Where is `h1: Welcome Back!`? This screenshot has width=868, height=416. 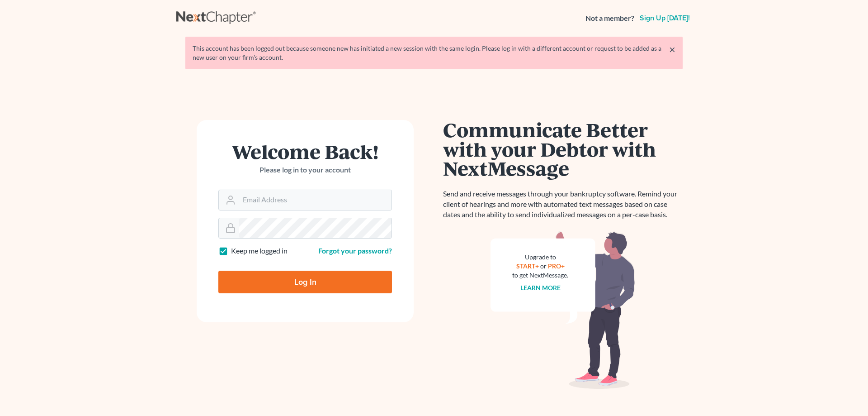 h1: Welcome Back! is located at coordinates (305, 151).